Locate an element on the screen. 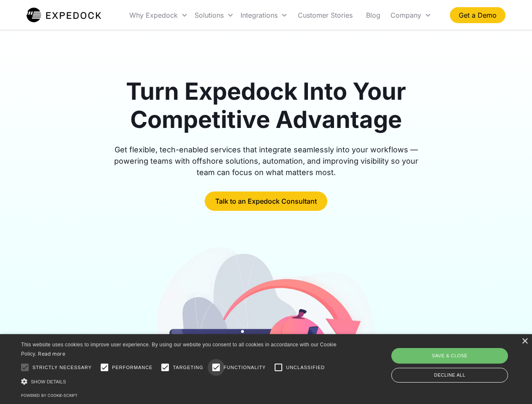  a: home is located at coordinates (63, 15).